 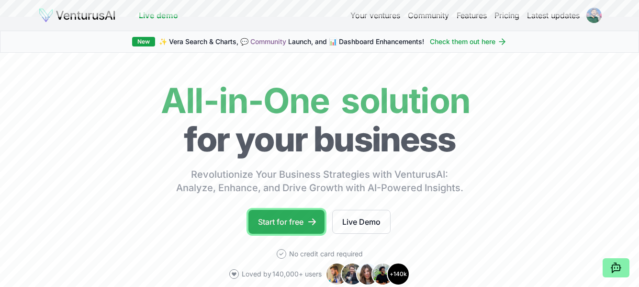 I want to click on div: New, so click(x=144, y=42).